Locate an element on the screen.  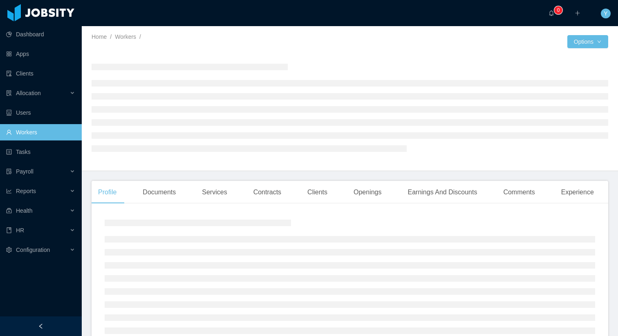
a: Workers is located at coordinates (125, 37).